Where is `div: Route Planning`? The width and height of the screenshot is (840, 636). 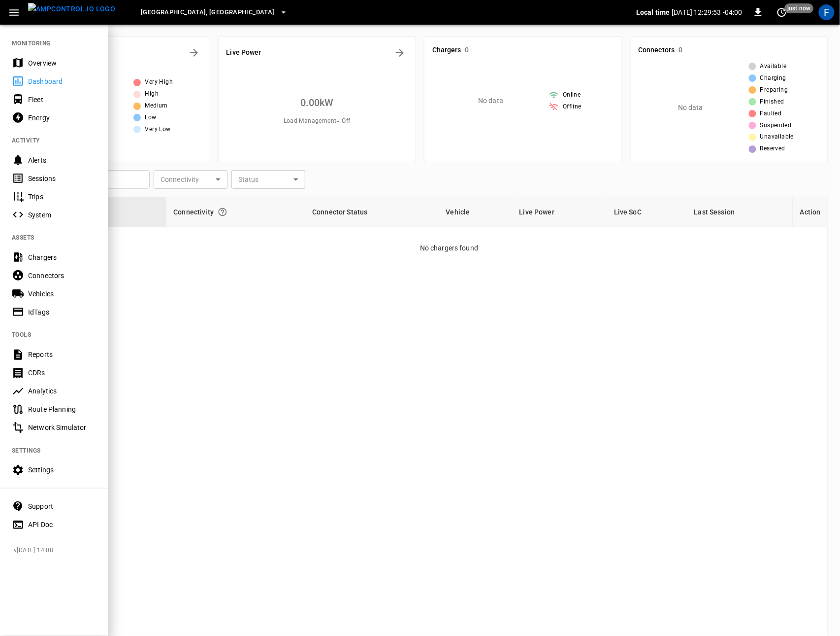 div: Route Planning is located at coordinates (62, 409).